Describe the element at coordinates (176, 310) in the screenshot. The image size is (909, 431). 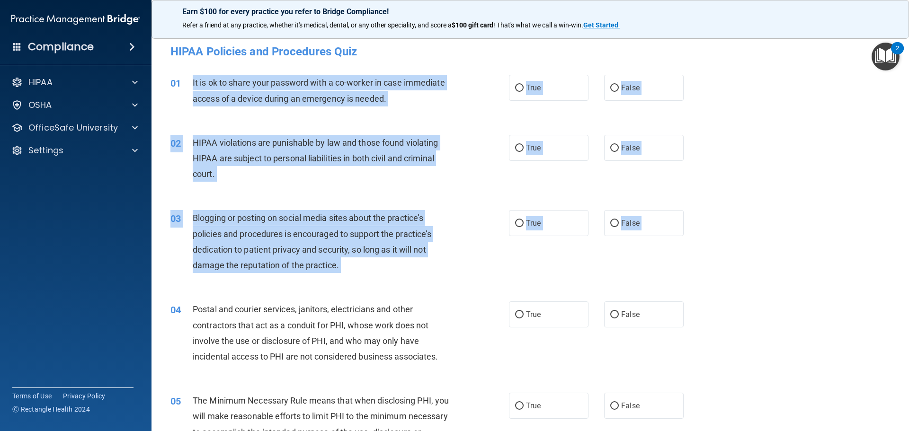
I see `span: 04` at that location.